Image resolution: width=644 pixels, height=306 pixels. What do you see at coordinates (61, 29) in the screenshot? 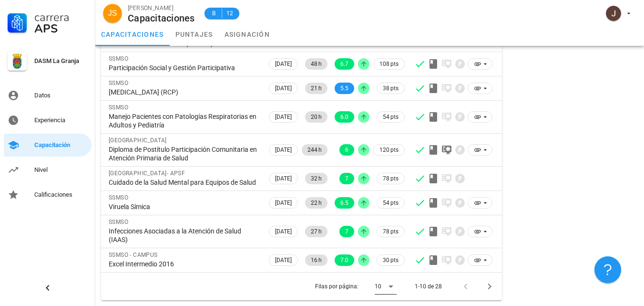
I see `div: APS` at bounding box center [61, 29].